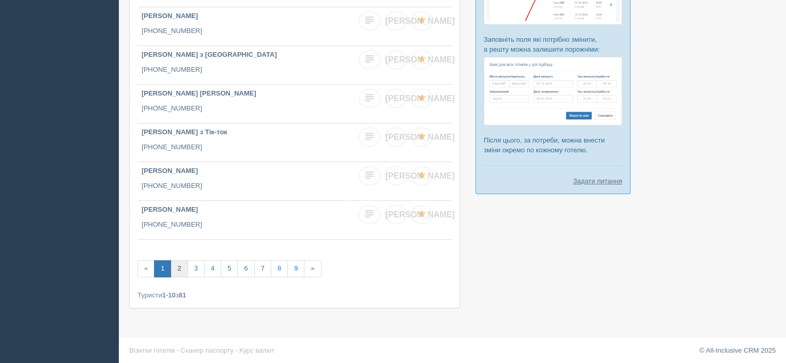 The width and height of the screenshot is (786, 363). Describe the element at coordinates (738, 350) in the screenshot. I see `a: © All-Inclusive CRM 2025` at that location.